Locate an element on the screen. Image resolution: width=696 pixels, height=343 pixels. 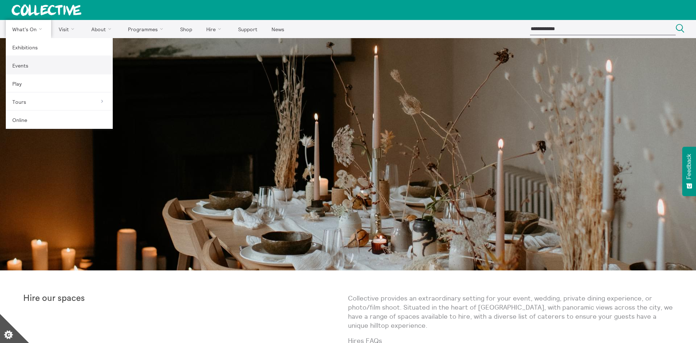
p: Collective provides an extraordinary setting for your event, wedding, private dining experience, ... is located at coordinates (511, 312).